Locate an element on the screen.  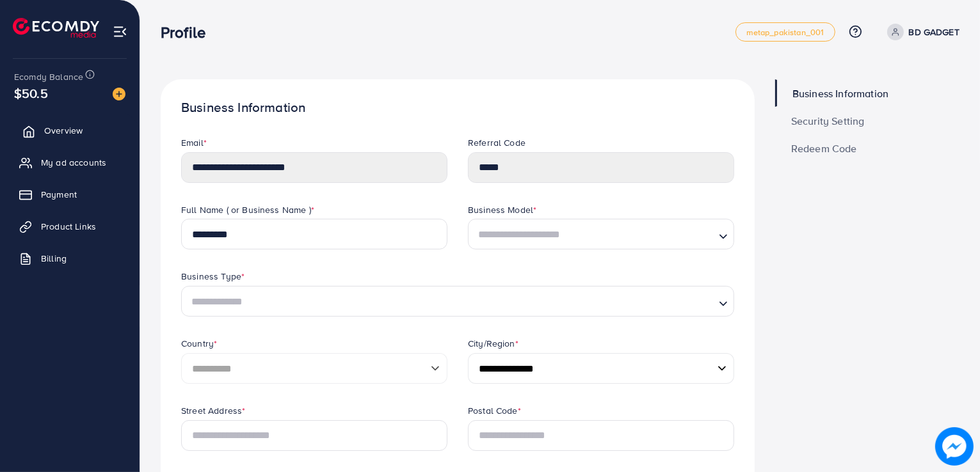
span: $50.5 is located at coordinates (30, 93).